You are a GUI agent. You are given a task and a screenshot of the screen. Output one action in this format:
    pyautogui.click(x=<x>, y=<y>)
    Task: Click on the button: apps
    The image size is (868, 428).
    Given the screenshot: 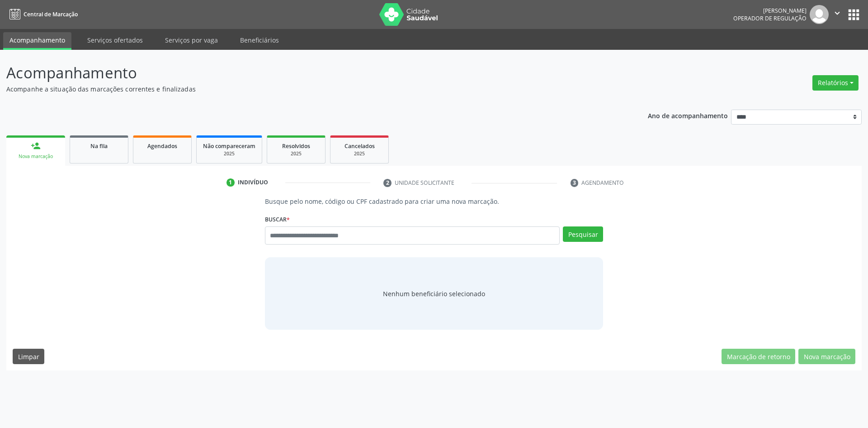 What is the action you would take?
    pyautogui.click(x=854, y=14)
    